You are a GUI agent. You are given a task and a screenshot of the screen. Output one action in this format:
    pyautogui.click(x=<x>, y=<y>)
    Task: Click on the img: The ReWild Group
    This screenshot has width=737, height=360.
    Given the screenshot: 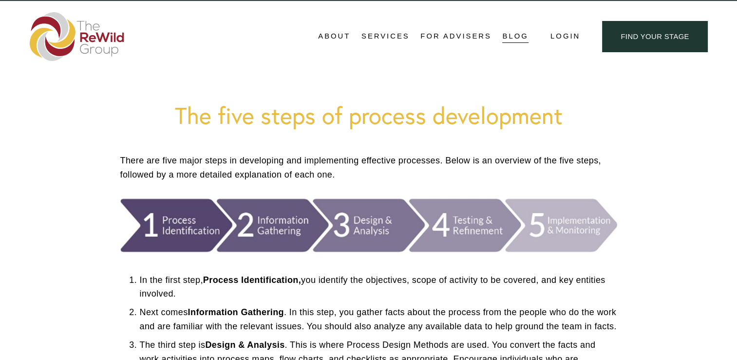 What is the action you would take?
    pyautogui.click(x=77, y=37)
    